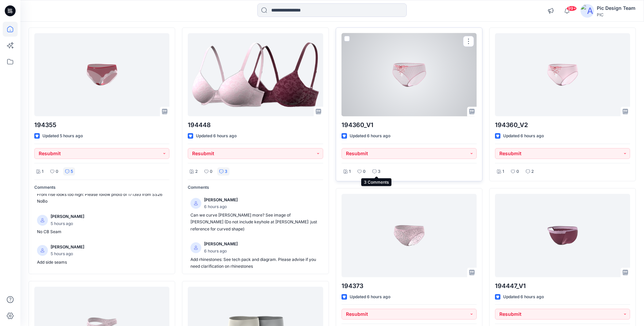 The width and height of the screenshot is (644, 326). I want to click on a: 194447_V1, so click(563, 235).